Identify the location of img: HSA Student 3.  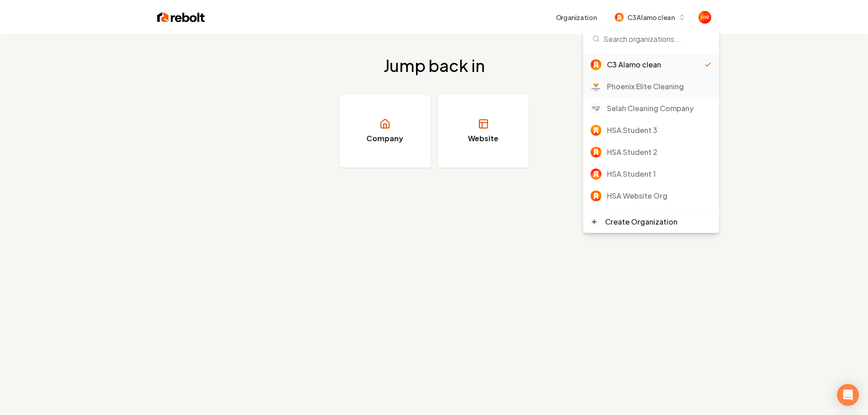
(596, 130).